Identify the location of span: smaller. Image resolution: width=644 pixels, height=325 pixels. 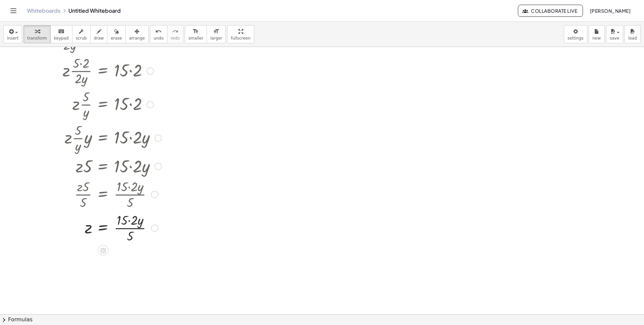
(196, 38).